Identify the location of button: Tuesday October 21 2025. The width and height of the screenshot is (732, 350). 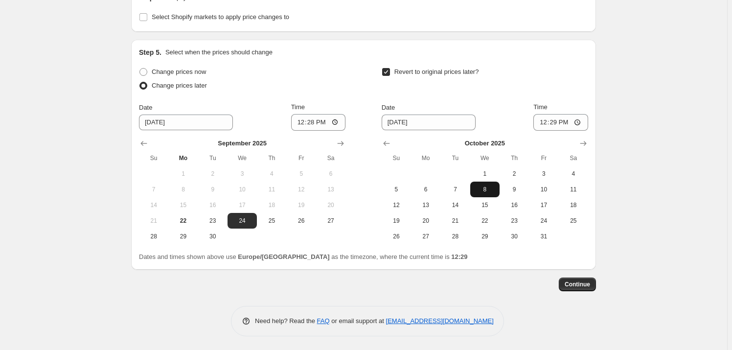
(455, 221).